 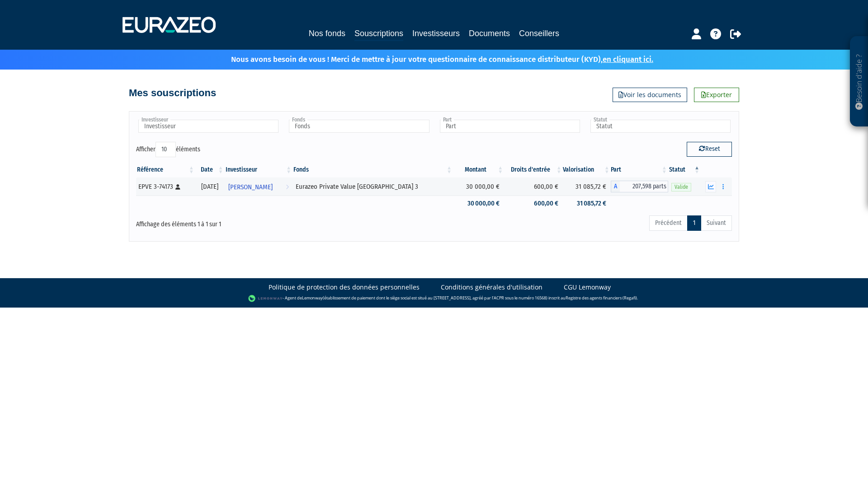 What do you see at coordinates (539, 33) in the screenshot?
I see `a: Conseillers` at bounding box center [539, 33].